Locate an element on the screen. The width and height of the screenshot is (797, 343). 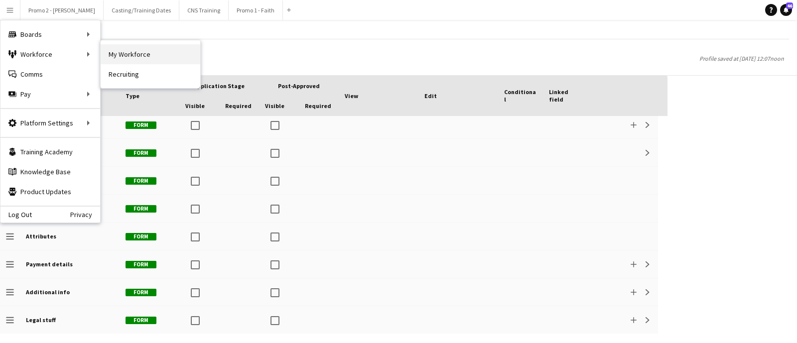
div: Platform Settings is located at coordinates (50, 123).